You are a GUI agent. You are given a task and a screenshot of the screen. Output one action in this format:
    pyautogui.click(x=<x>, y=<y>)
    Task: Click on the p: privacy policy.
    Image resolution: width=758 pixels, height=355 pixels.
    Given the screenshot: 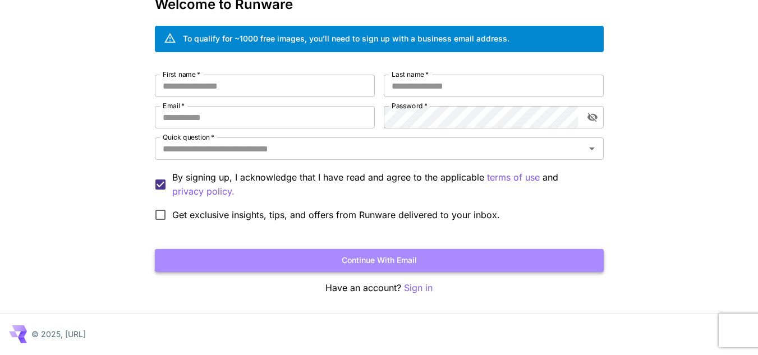 What is the action you would take?
    pyautogui.click(x=203, y=191)
    